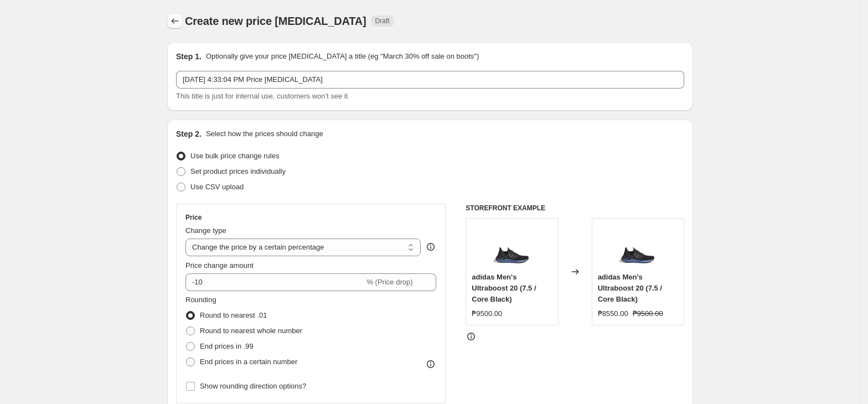  Describe the element at coordinates (430, 79) in the screenshot. I see `input: 30% off holiday sale` at that location.